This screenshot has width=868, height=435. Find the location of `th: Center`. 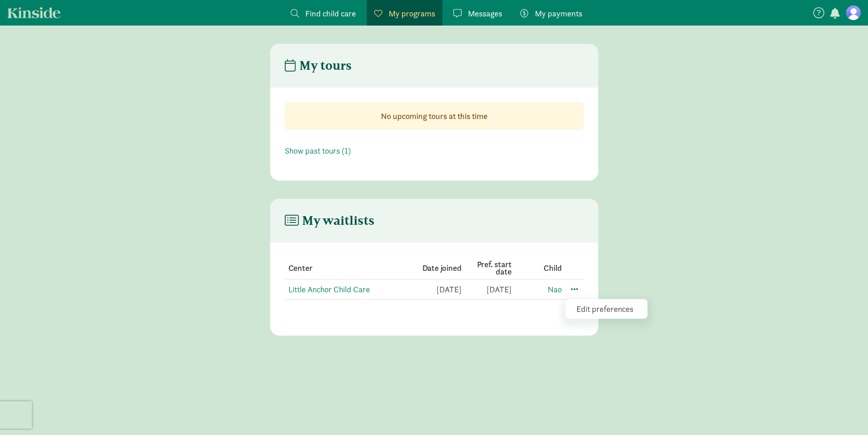

th: Center is located at coordinates (349, 268).